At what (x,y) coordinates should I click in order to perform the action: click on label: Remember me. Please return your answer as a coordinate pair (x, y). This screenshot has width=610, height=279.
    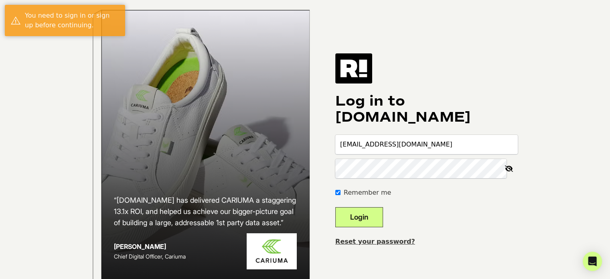
    Looking at the image, I should click on (368, 193).